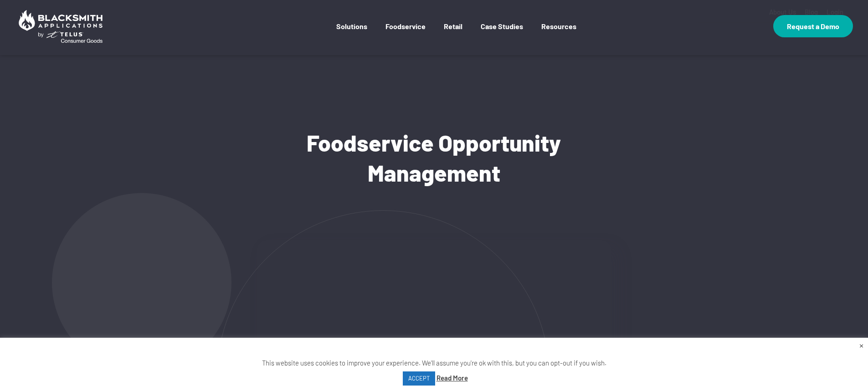 The height and width of the screenshot is (391, 868). What do you see at coordinates (434, 370) in the screenshot?
I see `span: This website uses cookies to improve your experience. We'll assume you're ok with this, but you c...` at bounding box center [434, 370].